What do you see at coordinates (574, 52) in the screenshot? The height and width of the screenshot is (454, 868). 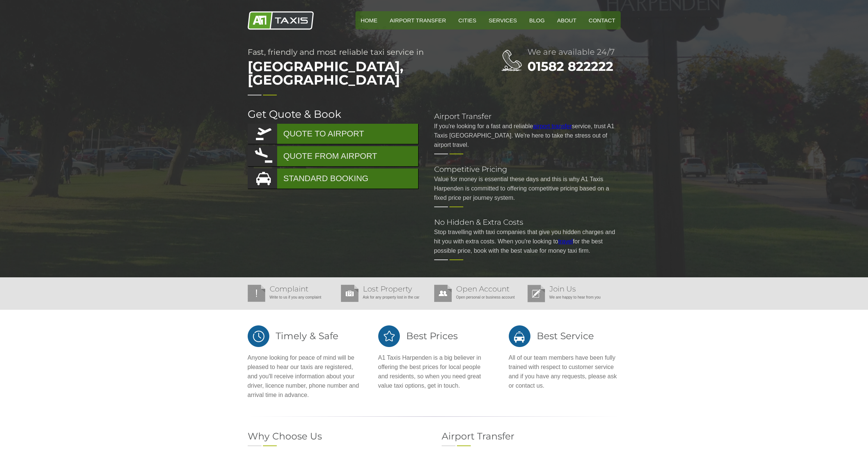 I see `h2: We are available 24/7` at bounding box center [574, 52].